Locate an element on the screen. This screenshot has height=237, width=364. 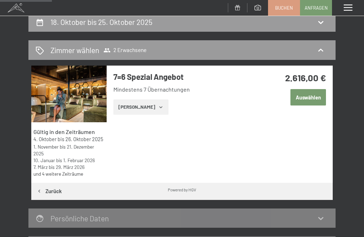
time: 21.12.2025 is located at coordinates (64, 150).